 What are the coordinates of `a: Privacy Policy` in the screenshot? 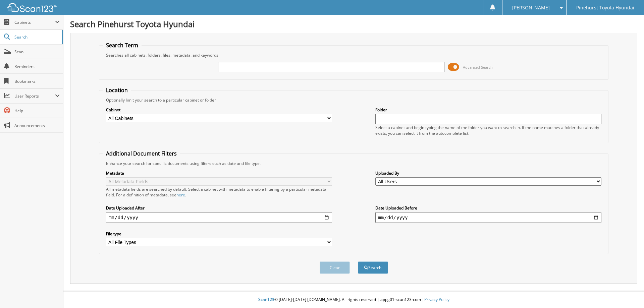 It's located at (436, 299).